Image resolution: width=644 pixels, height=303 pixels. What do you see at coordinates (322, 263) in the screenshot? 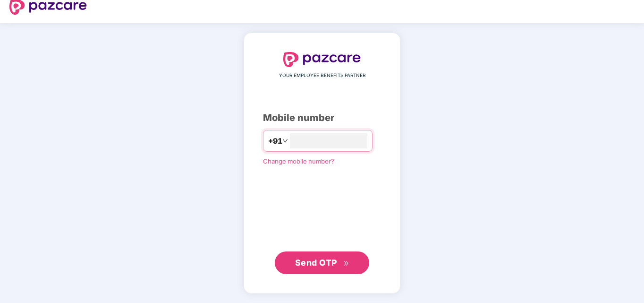
I see `button: Send OTPdouble-right` at bounding box center [322, 263].